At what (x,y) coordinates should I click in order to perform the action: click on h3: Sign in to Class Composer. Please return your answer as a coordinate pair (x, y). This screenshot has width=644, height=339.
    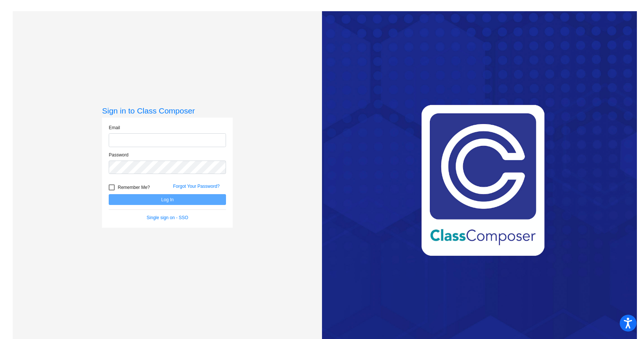
    Looking at the image, I should click on (167, 111).